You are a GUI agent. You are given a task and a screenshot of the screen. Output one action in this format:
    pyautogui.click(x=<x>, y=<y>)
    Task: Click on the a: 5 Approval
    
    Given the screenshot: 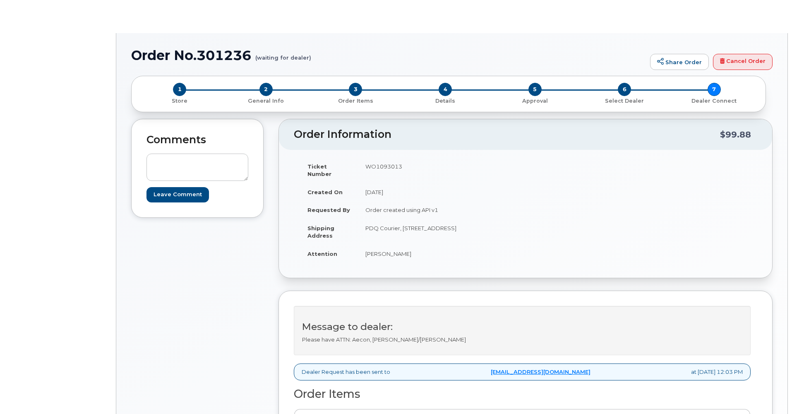 What is the action you would take?
    pyautogui.click(x=534, y=100)
    